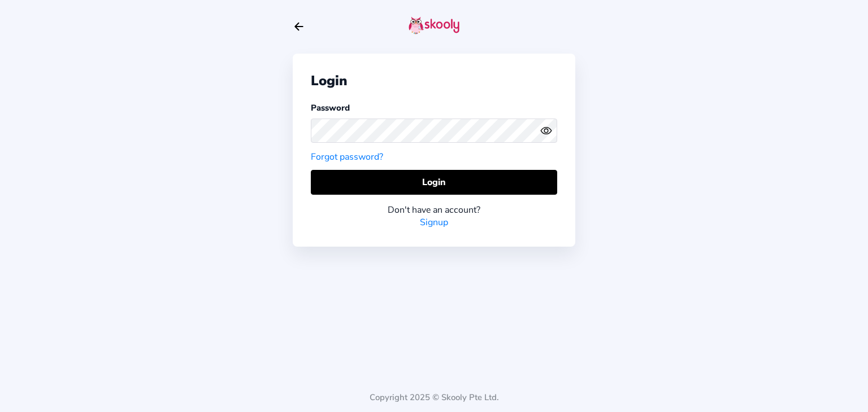 This screenshot has height=412, width=868. Describe the element at coordinates (299, 27) in the screenshot. I see `ion-icon: arrow back outline` at that location.